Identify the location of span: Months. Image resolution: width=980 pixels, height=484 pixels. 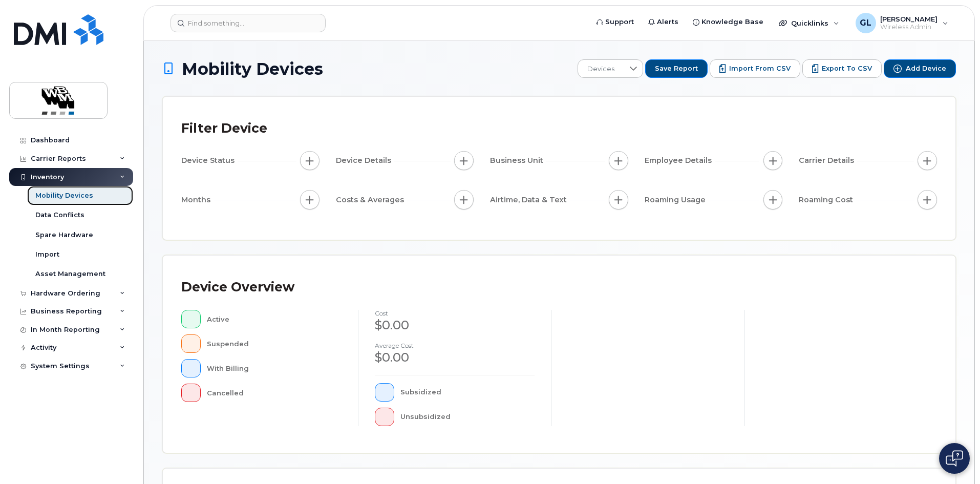
(197, 200).